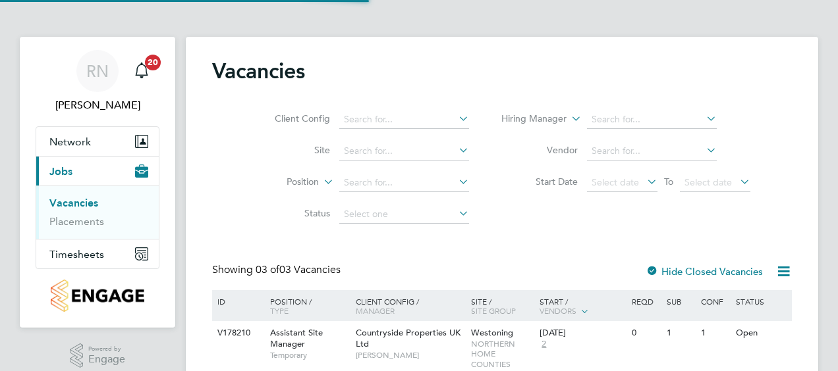  Describe the element at coordinates (539, 182) in the screenshot. I see `label: Start Date` at that location.